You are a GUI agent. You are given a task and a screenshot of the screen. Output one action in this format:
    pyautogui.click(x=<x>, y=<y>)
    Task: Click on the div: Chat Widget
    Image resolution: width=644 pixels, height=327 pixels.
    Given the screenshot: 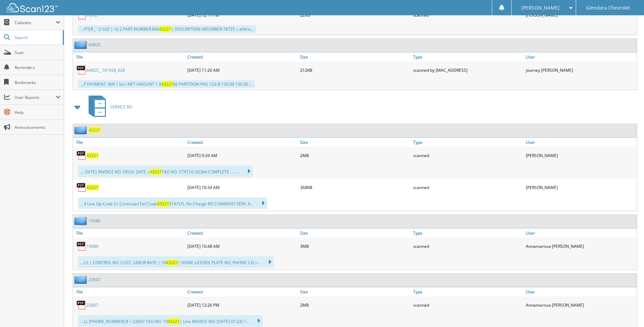 What is the action you would take?
    pyautogui.click(x=627, y=311)
    